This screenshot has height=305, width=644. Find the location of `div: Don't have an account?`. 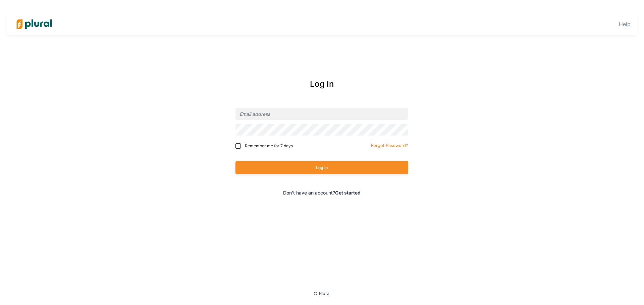

div: Don't have an account? is located at coordinates (322, 192).